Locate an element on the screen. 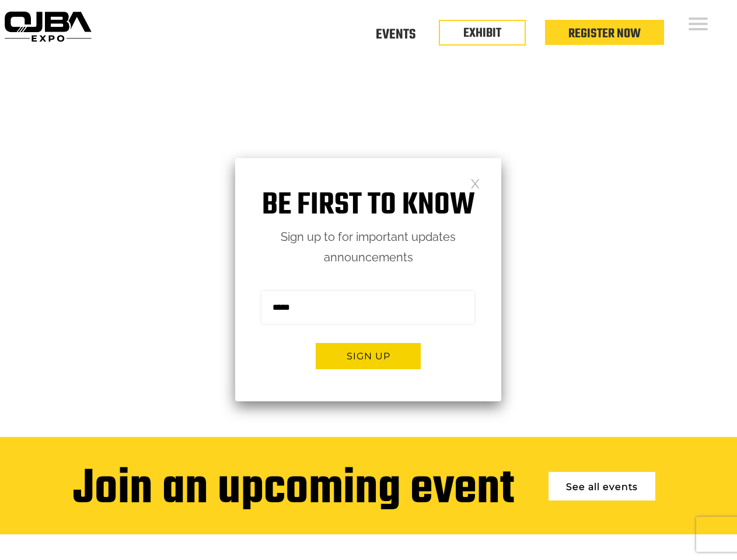 The width and height of the screenshot is (737, 560). a: EXHIBIT is located at coordinates (482, 33).